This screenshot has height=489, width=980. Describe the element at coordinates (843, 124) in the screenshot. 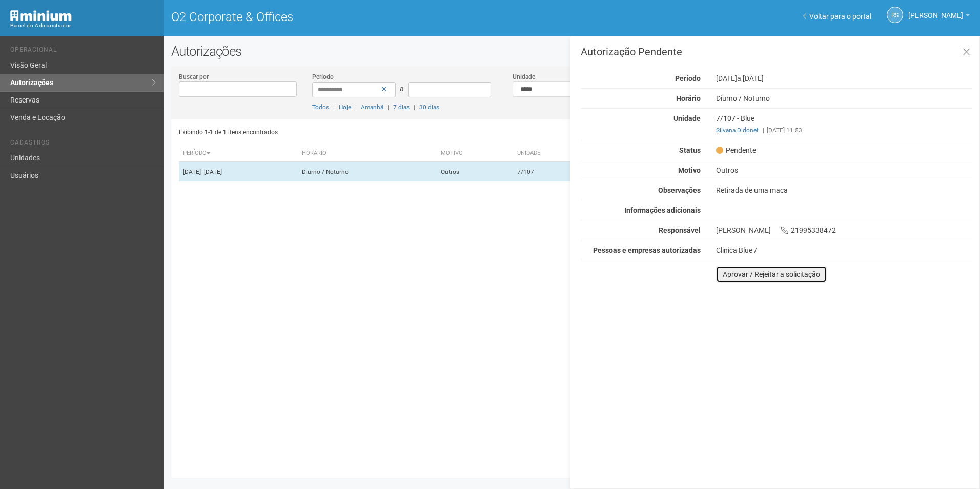

I see `div: 7/107 - Blue` at that location.